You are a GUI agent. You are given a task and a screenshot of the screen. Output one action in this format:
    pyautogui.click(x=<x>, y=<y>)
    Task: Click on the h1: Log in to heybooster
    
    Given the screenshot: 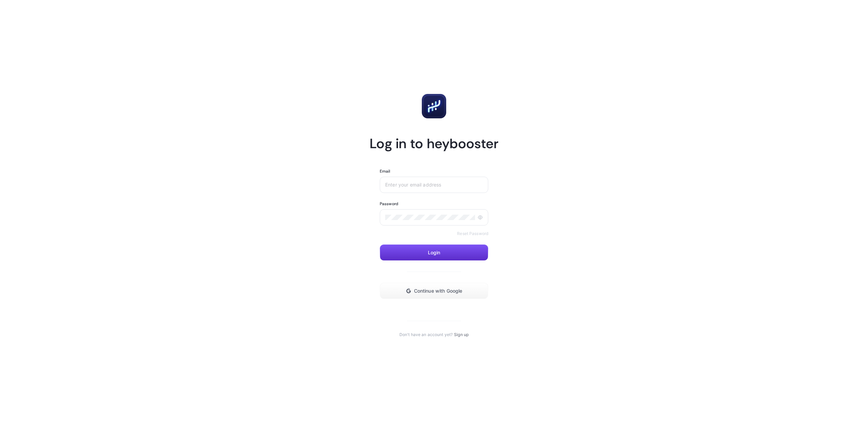 What is the action you would take?
    pyautogui.click(x=434, y=143)
    